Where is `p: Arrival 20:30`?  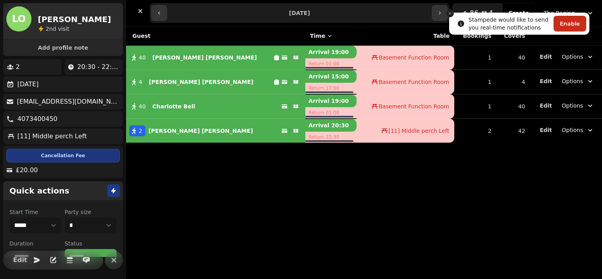 p: Arrival 20:30 is located at coordinates (331, 125).